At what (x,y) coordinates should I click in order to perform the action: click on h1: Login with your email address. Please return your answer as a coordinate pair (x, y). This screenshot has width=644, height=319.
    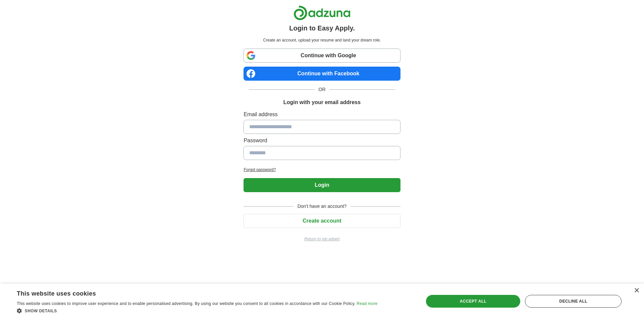
    Looking at the image, I should click on (322, 103).